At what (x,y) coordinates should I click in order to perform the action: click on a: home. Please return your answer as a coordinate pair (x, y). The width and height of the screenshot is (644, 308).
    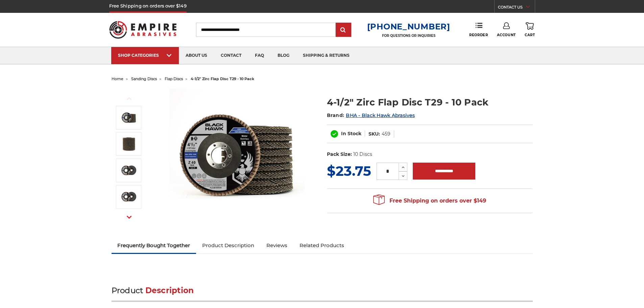
    Looking at the image, I should click on (117, 79).